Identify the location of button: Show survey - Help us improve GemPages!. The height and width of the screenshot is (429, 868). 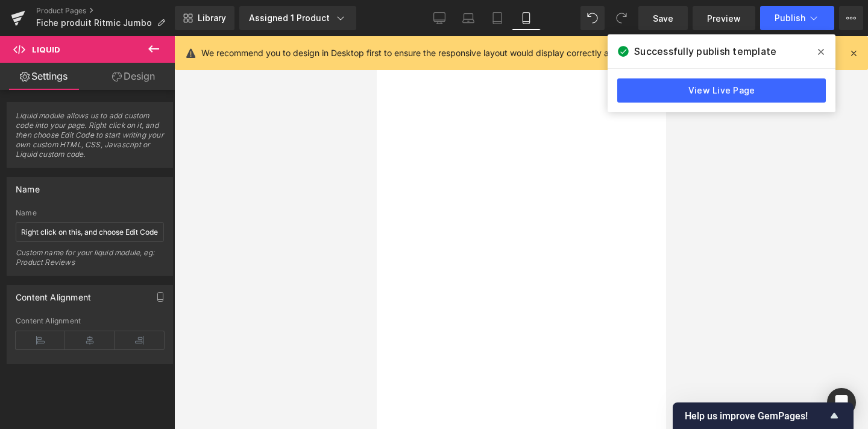
(763, 416).